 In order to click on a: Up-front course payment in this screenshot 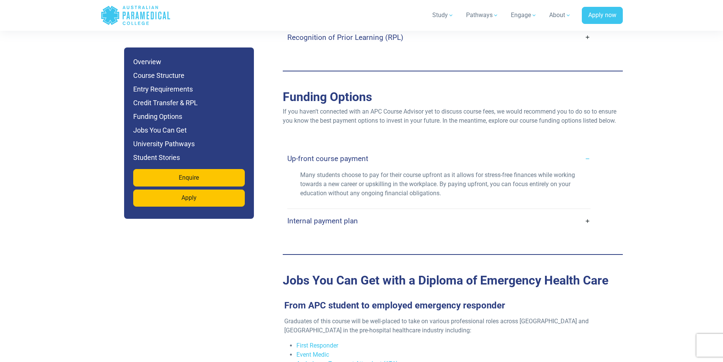, I will do `click(439, 158)`.